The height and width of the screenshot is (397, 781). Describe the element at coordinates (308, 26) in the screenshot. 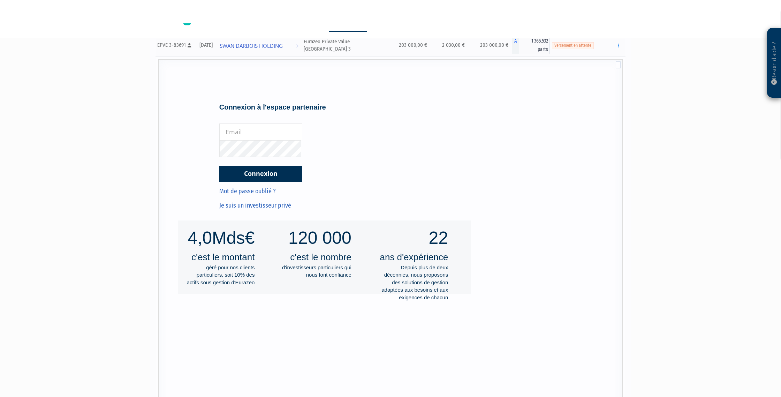

I see `a: Nos fonds` at that location.